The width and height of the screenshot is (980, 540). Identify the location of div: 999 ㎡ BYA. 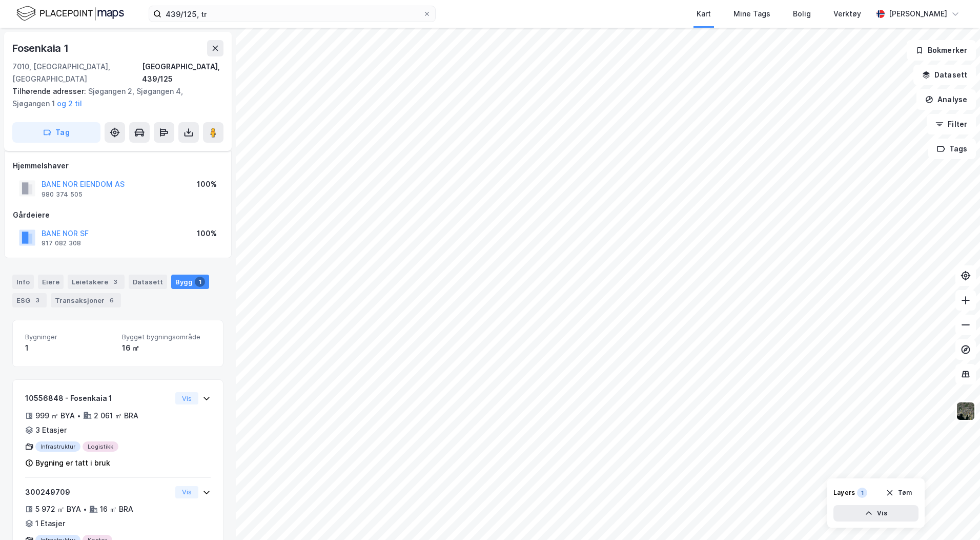
(55, 416).